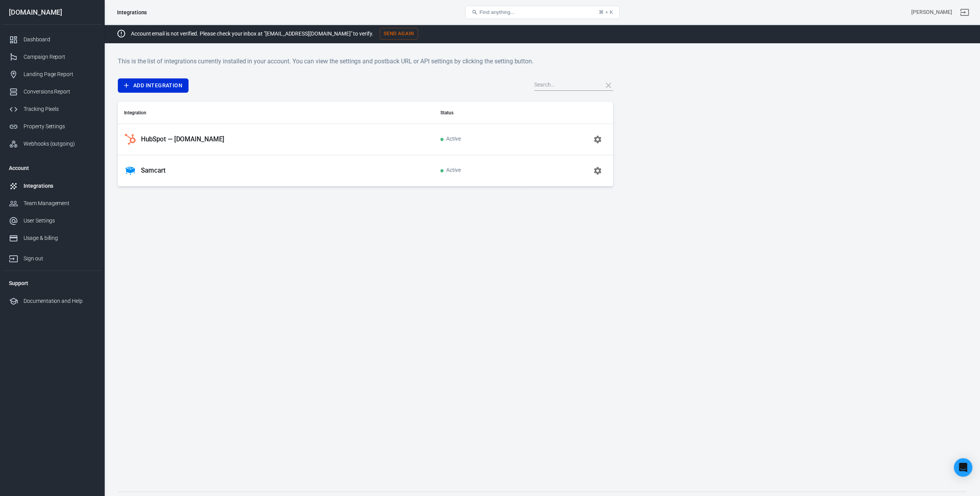  Describe the element at coordinates (130, 139) in the screenshot. I see `img: HubSpot — chrisgmorrison.com` at that location.